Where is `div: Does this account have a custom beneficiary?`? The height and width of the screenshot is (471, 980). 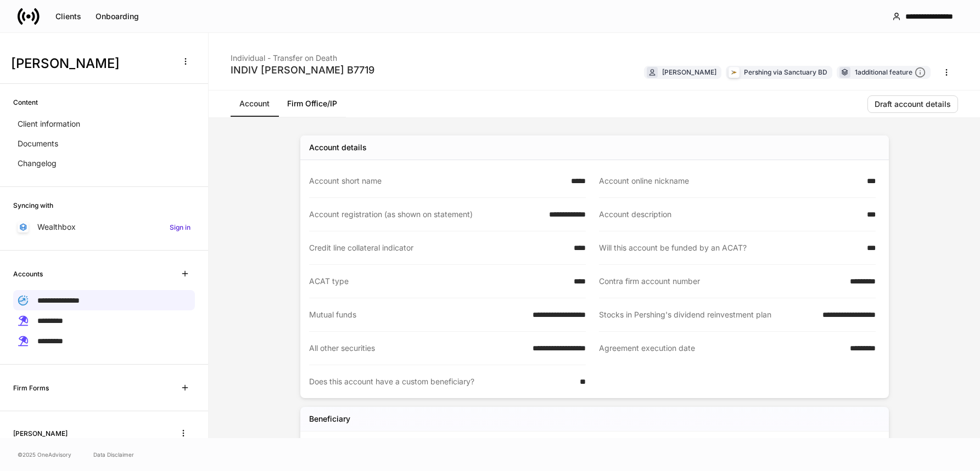 div: Does this account have a custom beneficiary? is located at coordinates (441, 382).